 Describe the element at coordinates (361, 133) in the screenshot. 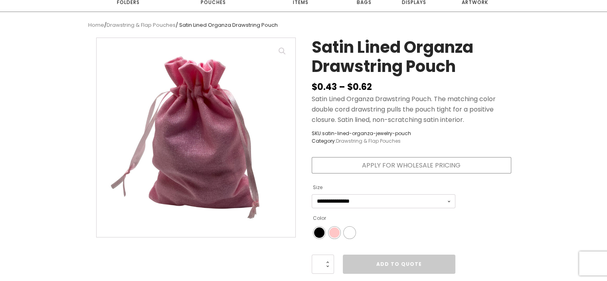

I see `span: SKU:` at that location.